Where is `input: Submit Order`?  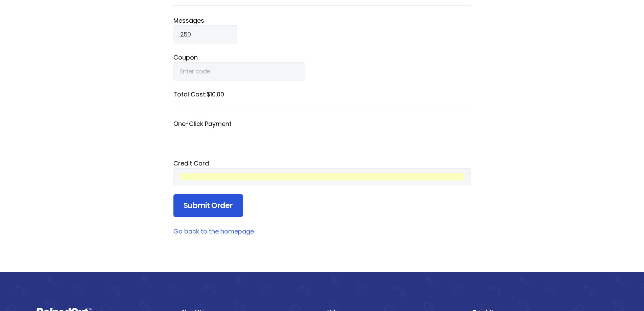
input: Submit Order is located at coordinates (208, 206).